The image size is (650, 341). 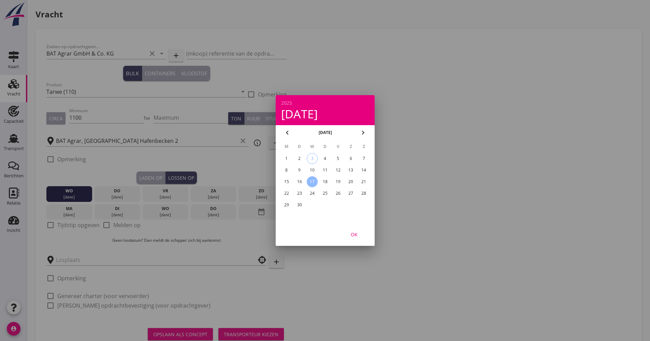 What do you see at coordinates (312, 182) in the screenshot?
I see `button: 17` at bounding box center [312, 182].